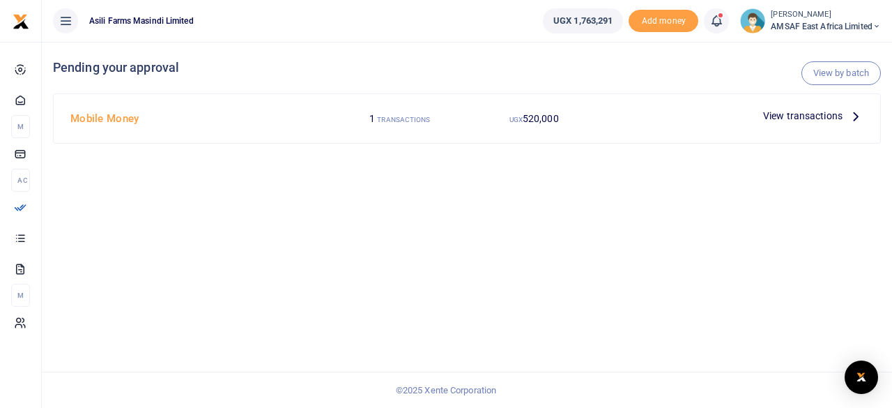 The width and height of the screenshot is (892, 408). Describe the element at coordinates (826, 26) in the screenshot. I see `span: AMSAF East Africa Limited` at that location.